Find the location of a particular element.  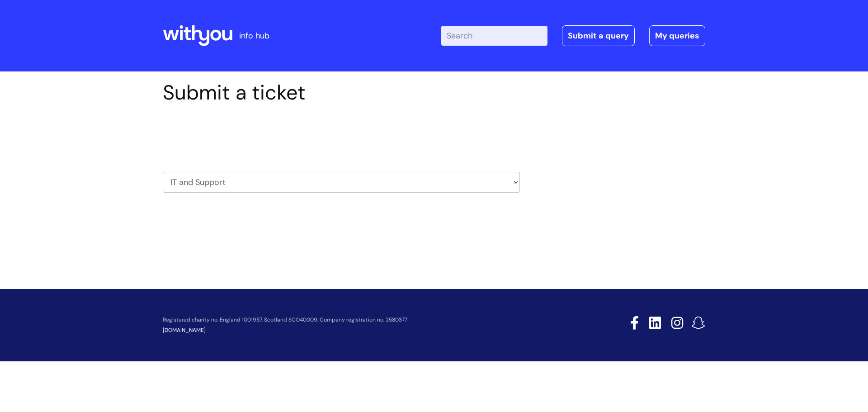

a: Submit a query is located at coordinates (598, 36).